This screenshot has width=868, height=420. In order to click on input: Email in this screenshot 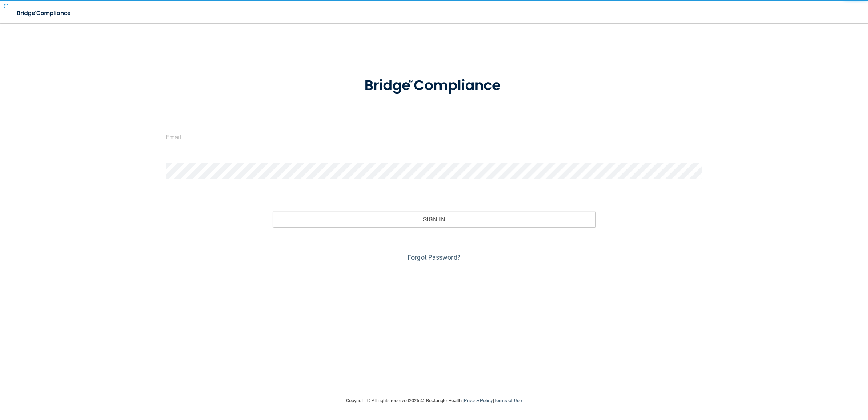, I will do `click(434, 137)`.